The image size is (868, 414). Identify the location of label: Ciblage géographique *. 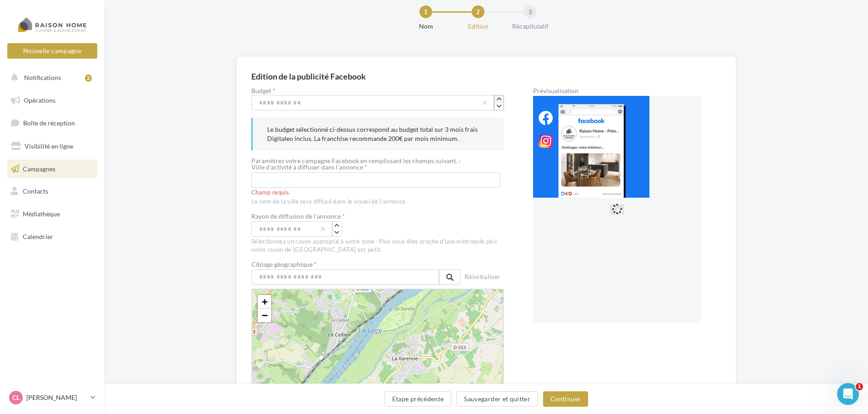
(355, 264).